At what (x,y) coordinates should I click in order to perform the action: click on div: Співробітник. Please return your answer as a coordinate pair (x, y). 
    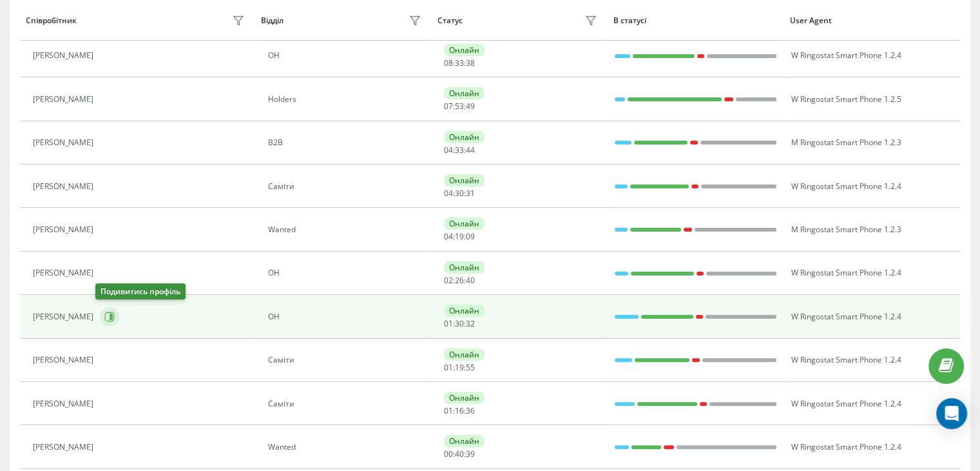
    Looking at the image, I should click on (51, 20).